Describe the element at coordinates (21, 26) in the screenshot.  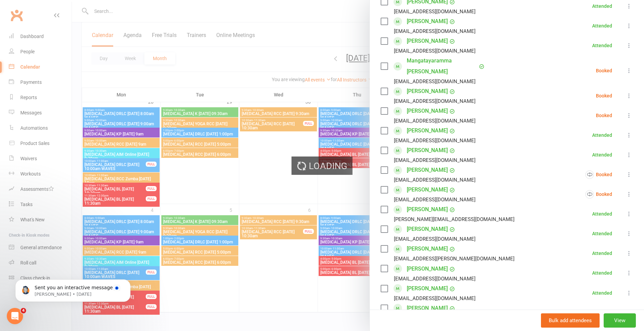
I see `img: Profile image for Toby` at that location.